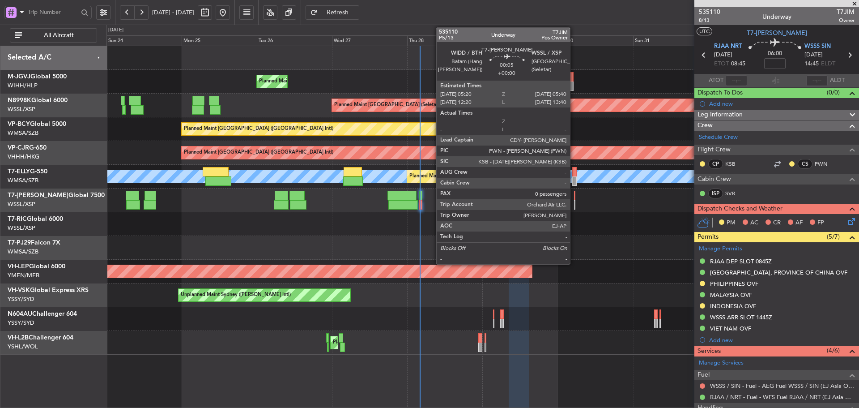  What do you see at coordinates (18, 266) in the screenshot?
I see `span: VH-LEP` at bounding box center [18, 266].